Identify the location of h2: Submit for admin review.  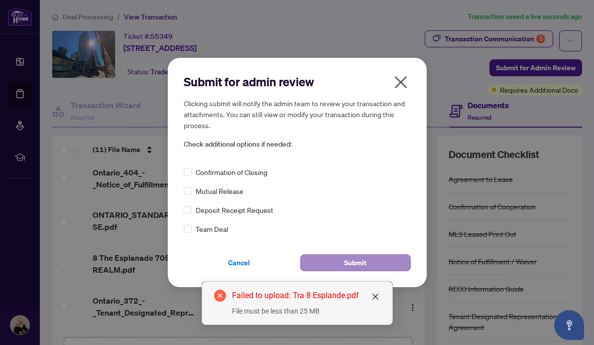
(297, 82).